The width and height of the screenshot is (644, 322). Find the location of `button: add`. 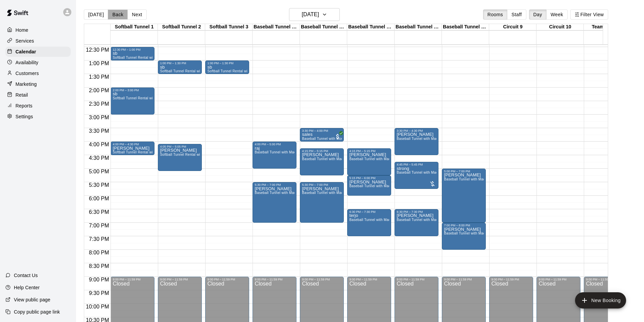

button: add is located at coordinates (600, 300).